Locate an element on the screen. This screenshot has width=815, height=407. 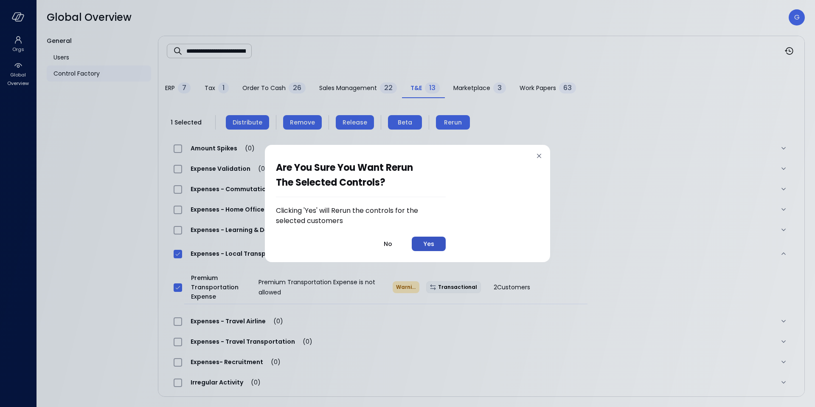
h2: Are you sure you want rerun the selected controls? is located at coordinates (357, 178).